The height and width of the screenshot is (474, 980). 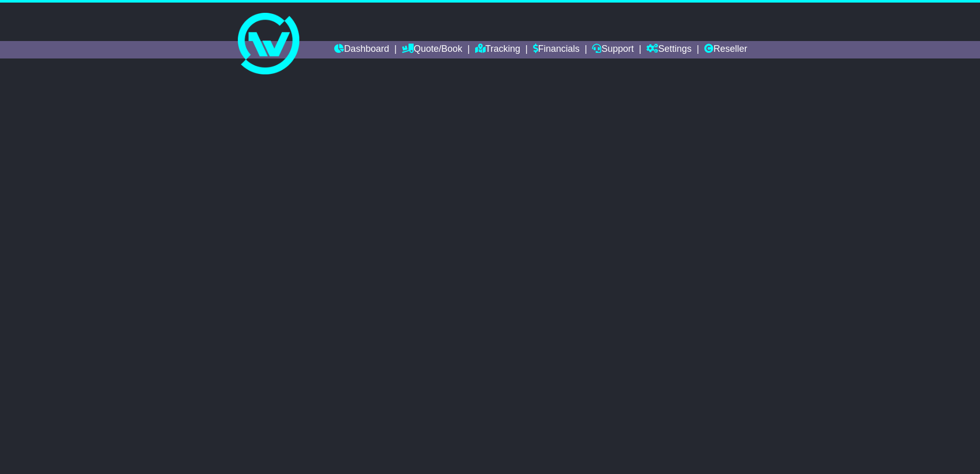 I want to click on a: Reseller, so click(x=726, y=50).